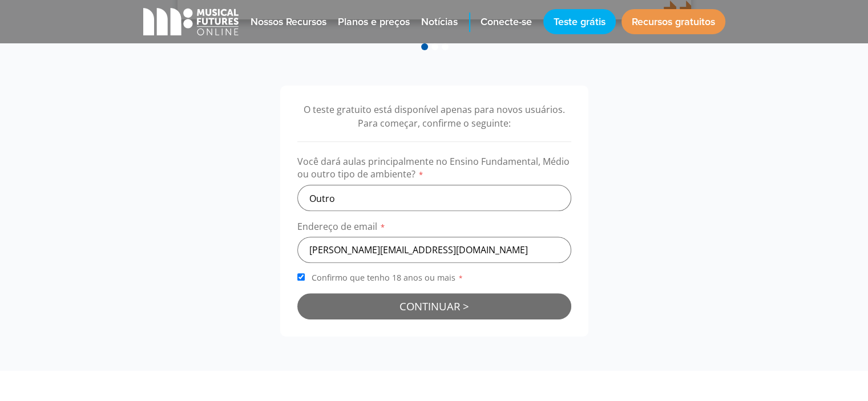  Describe the element at coordinates (288, 22) in the screenshot. I see `font: Nossos Recursos` at that location.